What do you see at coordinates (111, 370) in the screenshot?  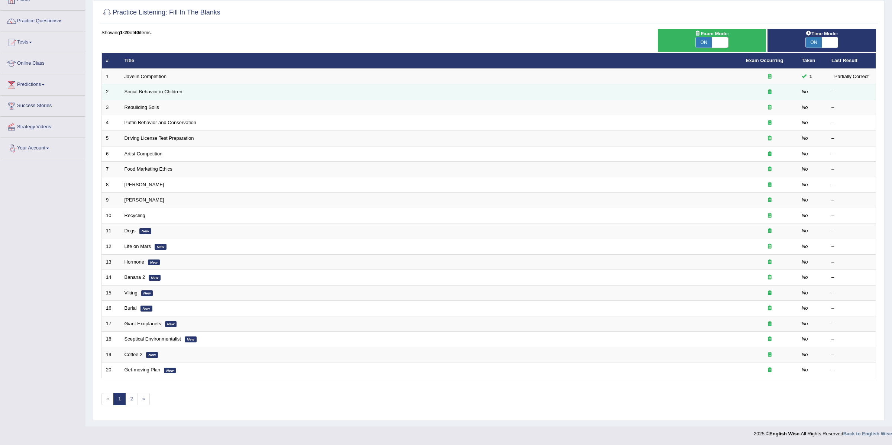 I see `td: 20` at bounding box center [111, 370].